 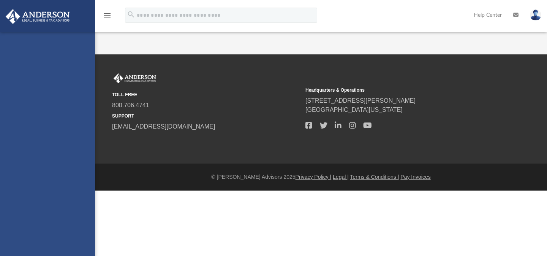 What do you see at coordinates (107, 15) in the screenshot?
I see `i: menu` at bounding box center [107, 15].